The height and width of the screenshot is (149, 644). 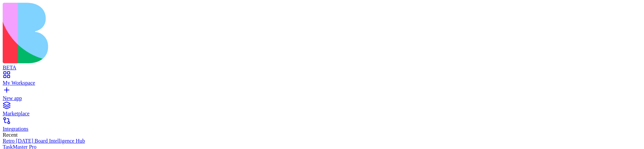 I want to click on img: logo, so click(x=138, y=34).